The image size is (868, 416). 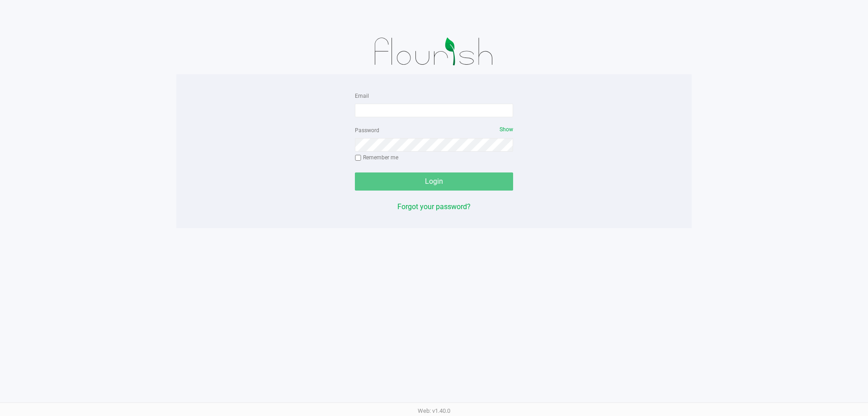 What do you see at coordinates (376, 157) in the screenshot?
I see `label: Remember me` at bounding box center [376, 157].